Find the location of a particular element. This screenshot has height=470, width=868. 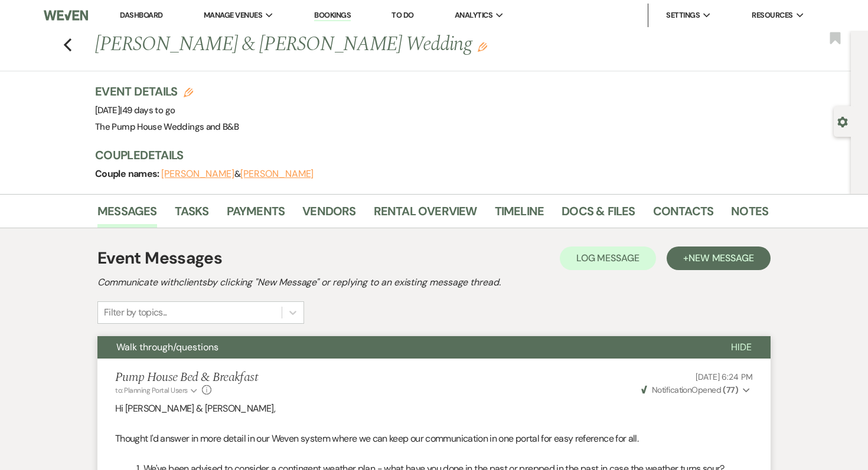

button: Walk through/questions is located at coordinates (404, 347).